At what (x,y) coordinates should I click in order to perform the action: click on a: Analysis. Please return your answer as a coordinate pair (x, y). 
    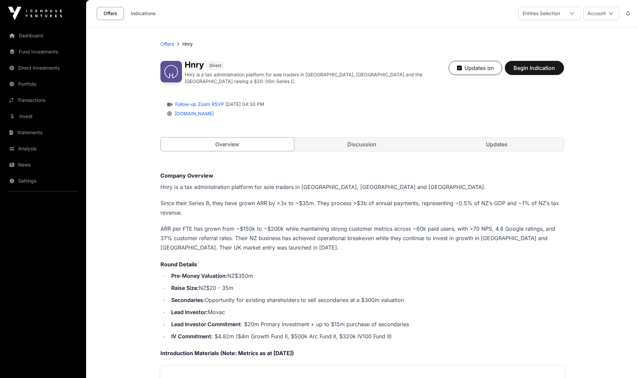
    Looking at the image, I should click on (43, 149).